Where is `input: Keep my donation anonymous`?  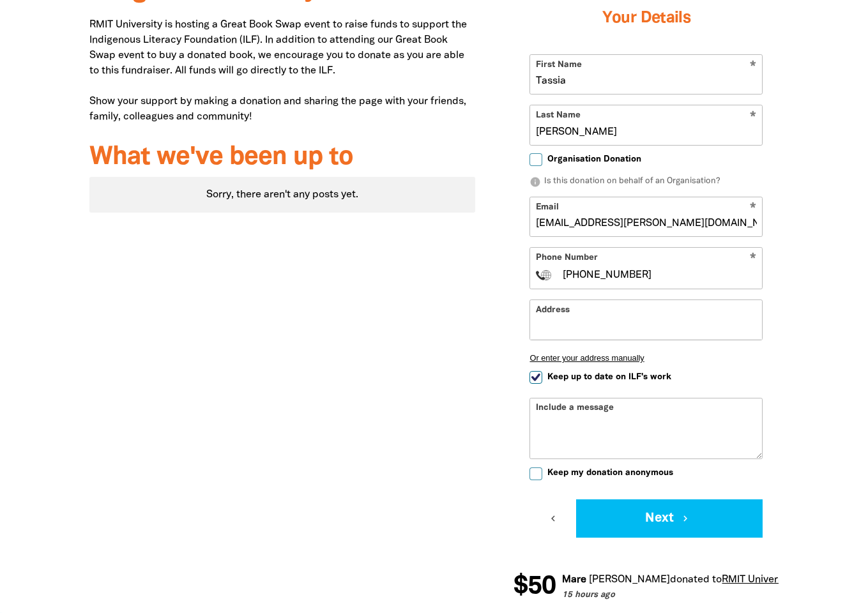
input: Keep my donation anonymous is located at coordinates (536, 474).